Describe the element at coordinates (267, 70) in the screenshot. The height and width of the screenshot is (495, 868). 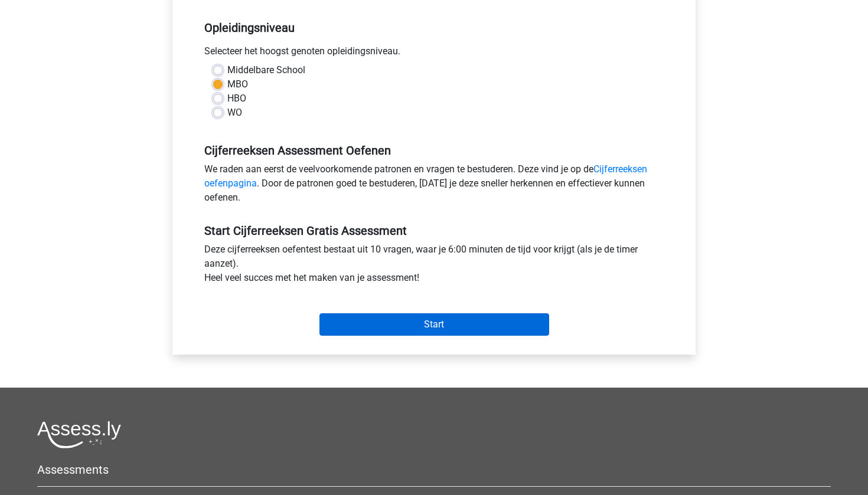
I see `label: Middelbare School` at that location.